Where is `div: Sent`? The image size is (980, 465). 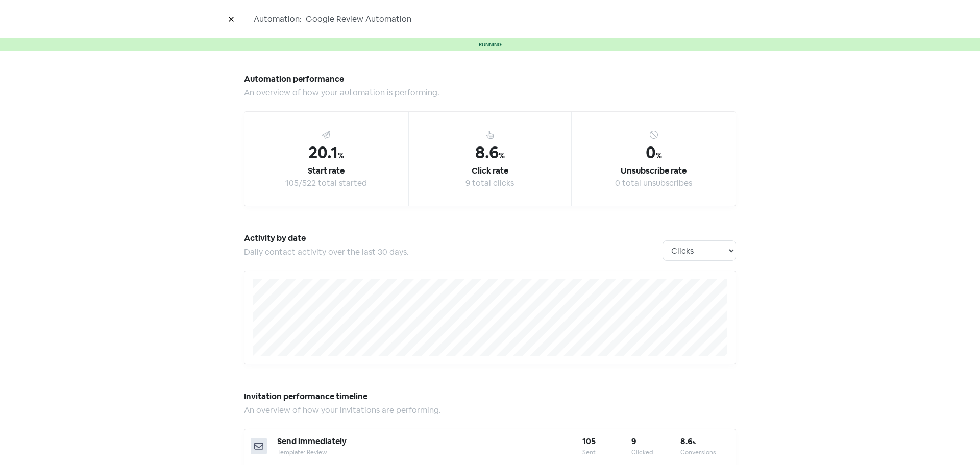
div: Sent is located at coordinates (607, 452).